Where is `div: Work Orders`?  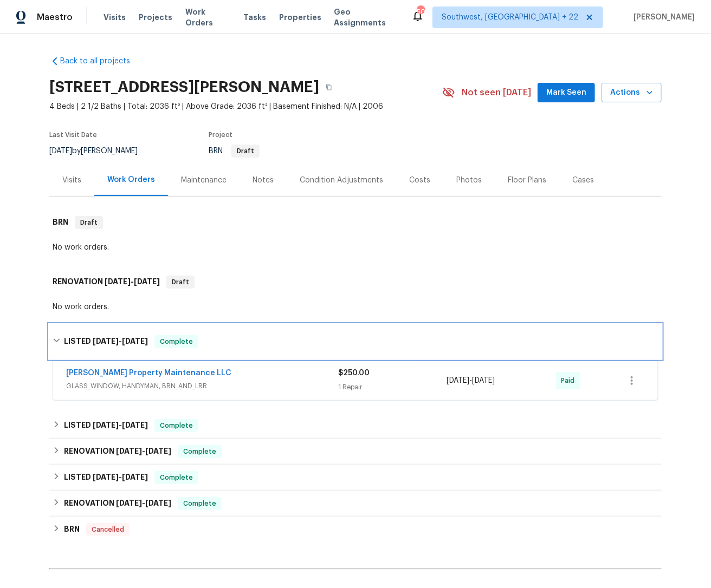 div: Work Orders is located at coordinates (131, 180).